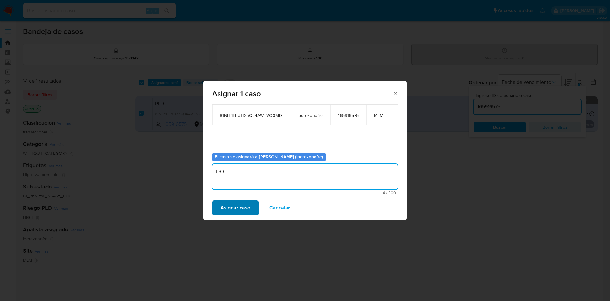 This screenshot has height=301, width=610. Describe the element at coordinates (310, 115) in the screenshot. I see `span: iperezonofre` at that location.